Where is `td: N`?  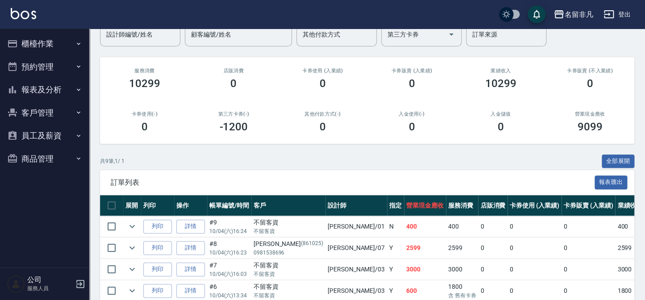
td: N is located at coordinates (396, 226).